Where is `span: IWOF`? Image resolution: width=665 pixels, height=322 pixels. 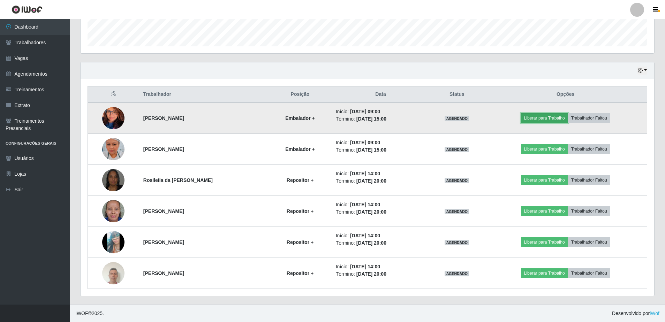
span: IWOF is located at coordinates (82, 313).